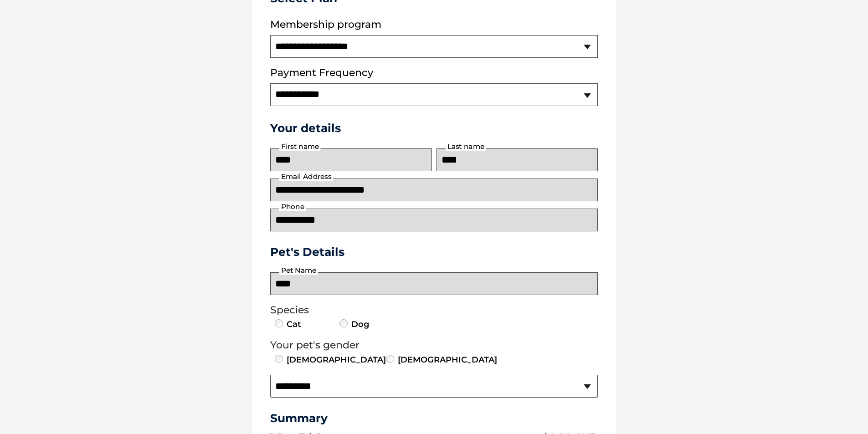 This screenshot has width=868, height=434. Describe the element at coordinates (306, 177) in the screenshot. I see `label: Email Address` at that location.